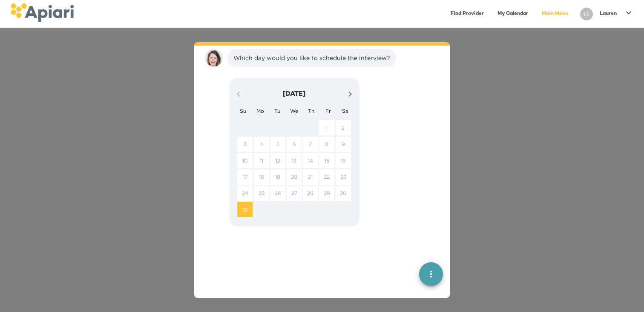  Describe the element at coordinates (42, 12) in the screenshot. I see `img: logo` at that location.